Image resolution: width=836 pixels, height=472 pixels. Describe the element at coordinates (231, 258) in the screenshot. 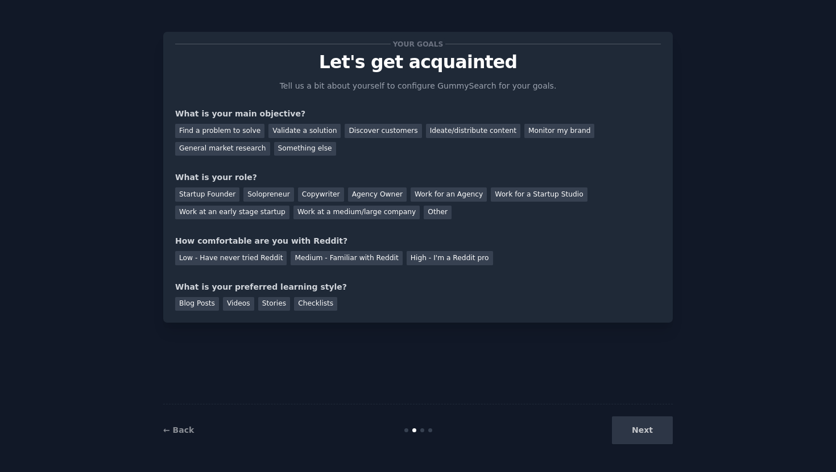

I see `div: Low - Have never tried Reddit` at that location.